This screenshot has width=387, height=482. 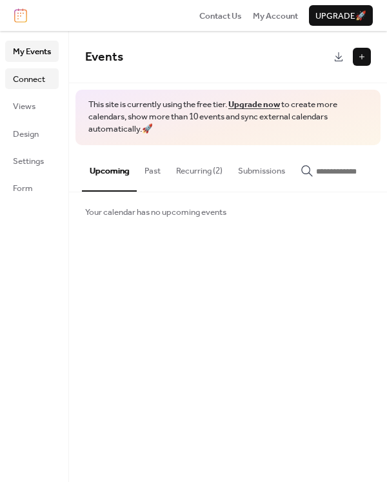 What do you see at coordinates (24, 107) in the screenshot?
I see `span: Views` at bounding box center [24, 107].